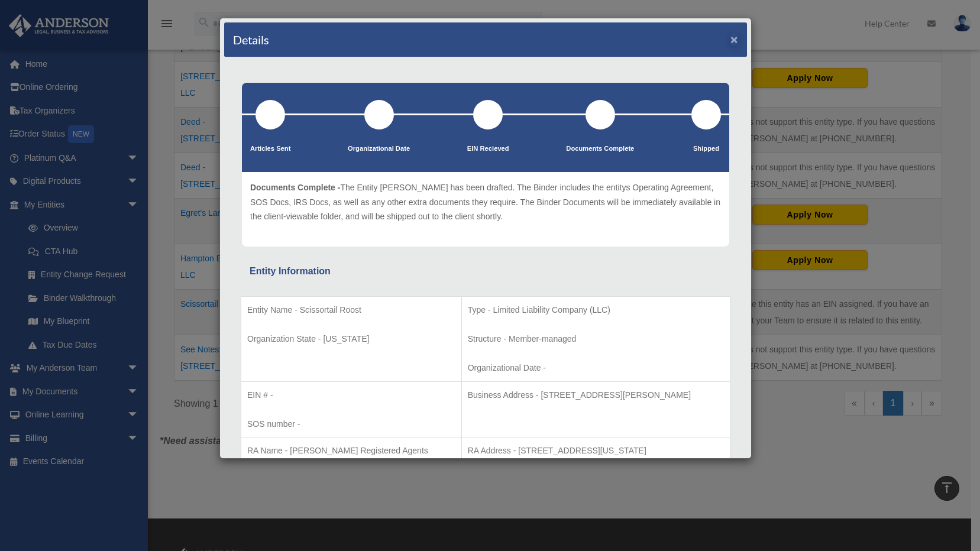  What do you see at coordinates (600, 149) in the screenshot?
I see `p: Documents Complete` at bounding box center [600, 149].